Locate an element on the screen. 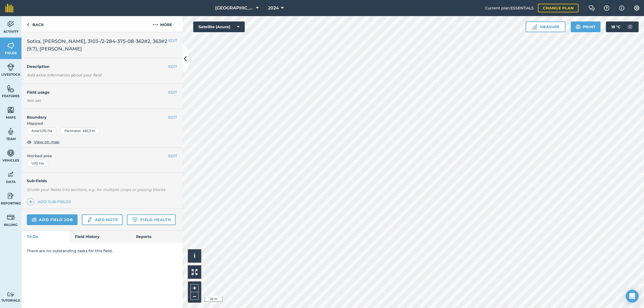 The height and width of the screenshot is (308, 644). a: Reports is located at coordinates (156, 236).